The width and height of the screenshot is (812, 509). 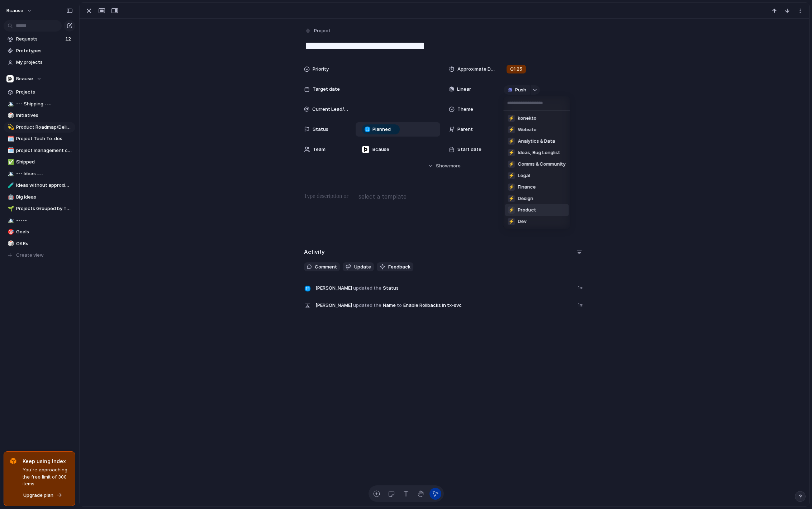 What do you see at coordinates (527, 118) in the screenshot?
I see `span: konekto` at bounding box center [527, 118].